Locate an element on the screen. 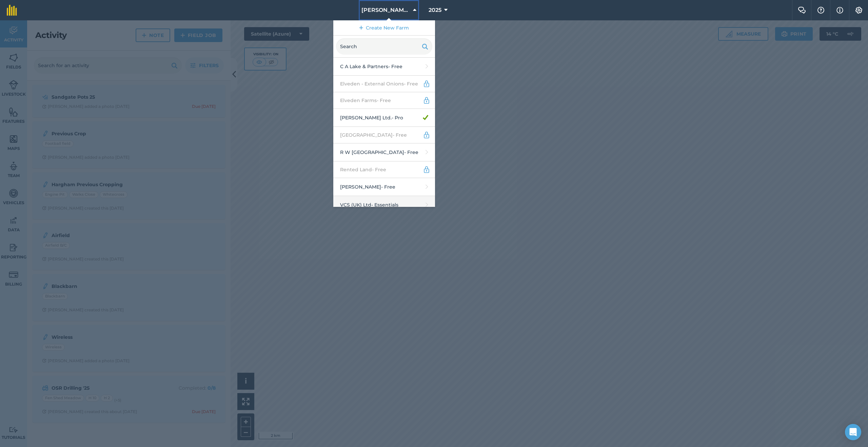 The width and height of the screenshot is (868, 447). a: Create New Farm is located at coordinates (384, 27).